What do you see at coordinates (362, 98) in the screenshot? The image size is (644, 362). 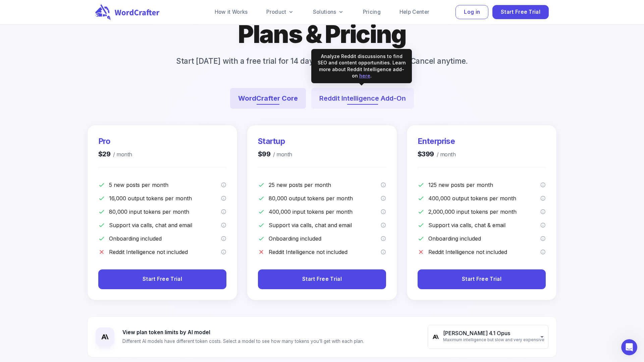 I see `button: Reddit Intelligence Add-On` at bounding box center [362, 98].